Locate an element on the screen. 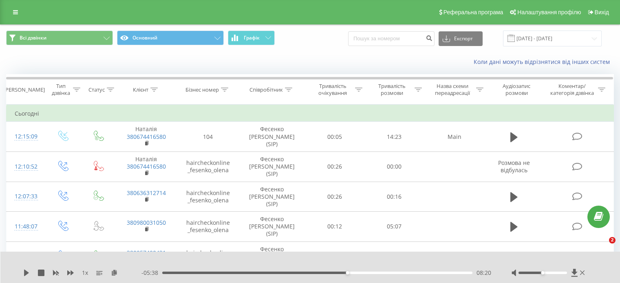  div: Клієнт is located at coordinates (141, 90).